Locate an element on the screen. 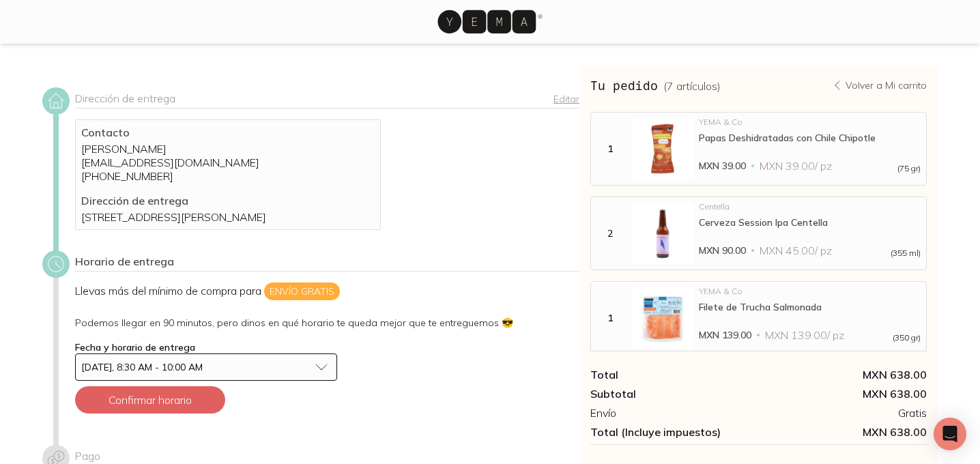 The width and height of the screenshot is (980, 464). p: Contacto is located at coordinates (228, 132).